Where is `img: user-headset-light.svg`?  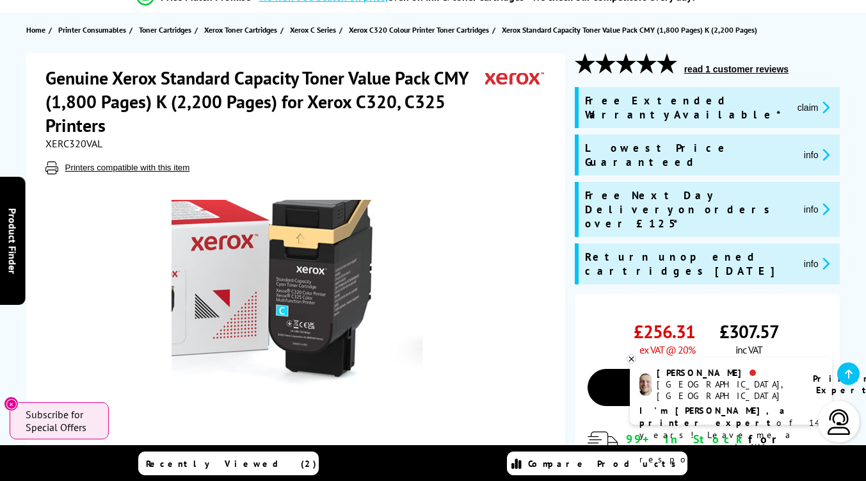
img: user-headset-light.svg is located at coordinates (839, 422).